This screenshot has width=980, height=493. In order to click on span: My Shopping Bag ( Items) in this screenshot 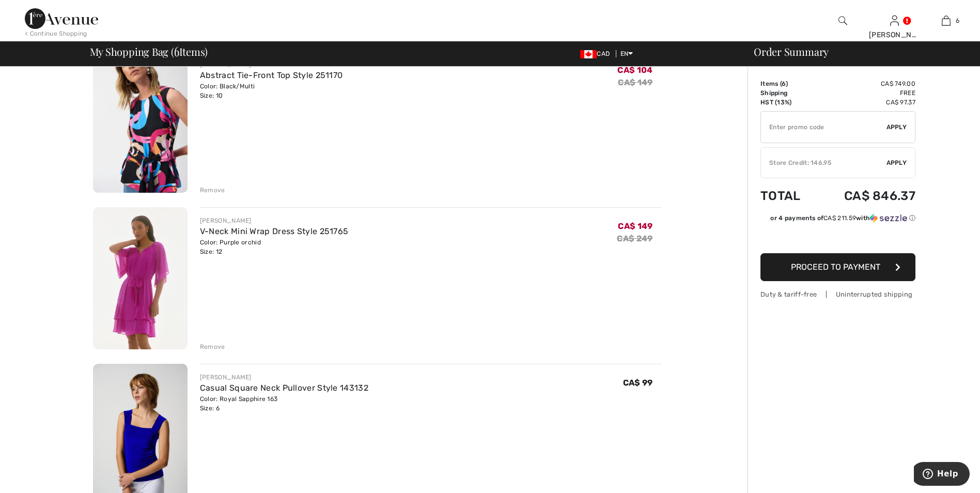, I will do `click(149, 52)`.